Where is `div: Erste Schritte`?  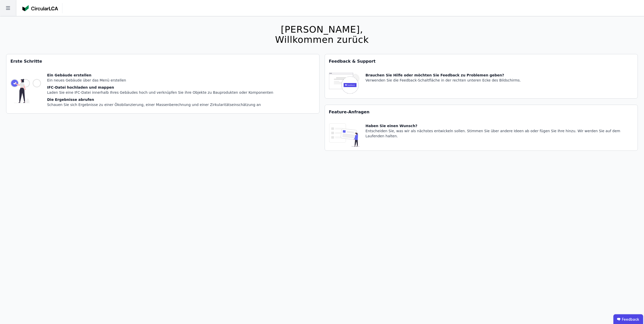 div: Erste Schritte is located at coordinates (162, 62).